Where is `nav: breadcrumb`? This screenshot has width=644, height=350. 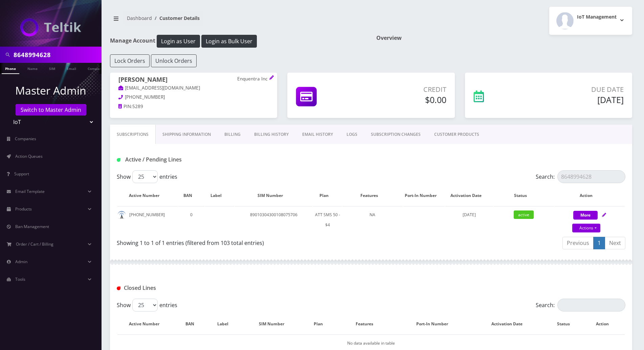 nav: breadcrumb is located at coordinates (238, 20).